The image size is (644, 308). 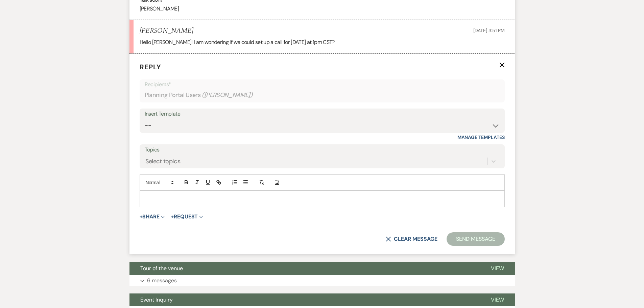 I want to click on span: Tour of the venue, so click(x=161, y=268).